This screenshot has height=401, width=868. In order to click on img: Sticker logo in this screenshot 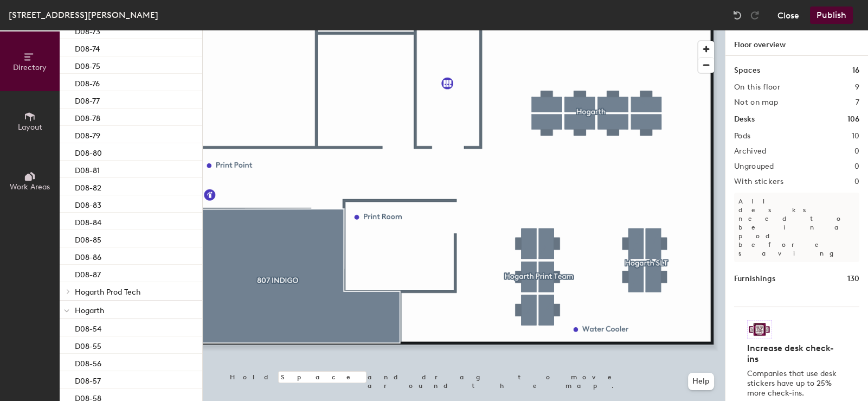, I will do `click(760, 330)`.